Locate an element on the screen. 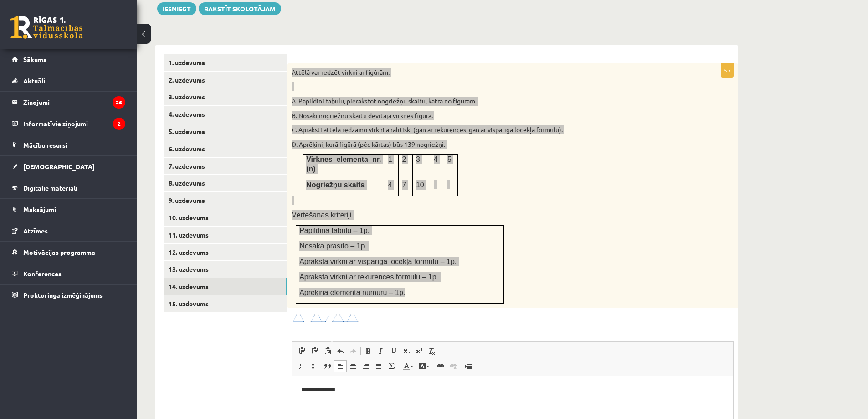  span: Konferences is located at coordinates (43, 273).